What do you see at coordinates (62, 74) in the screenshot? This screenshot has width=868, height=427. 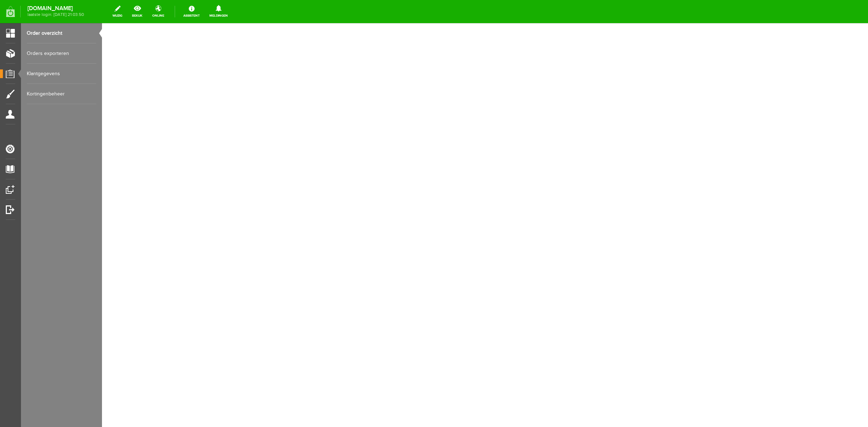 I see `a: Klantgegevens` at bounding box center [62, 74].